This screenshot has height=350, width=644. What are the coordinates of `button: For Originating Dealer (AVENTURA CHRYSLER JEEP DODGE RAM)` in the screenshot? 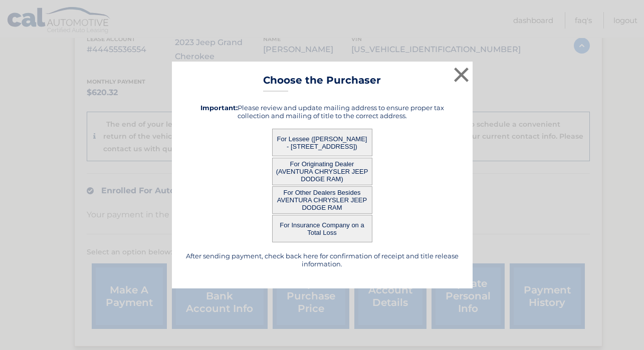 It's located at (322, 172).